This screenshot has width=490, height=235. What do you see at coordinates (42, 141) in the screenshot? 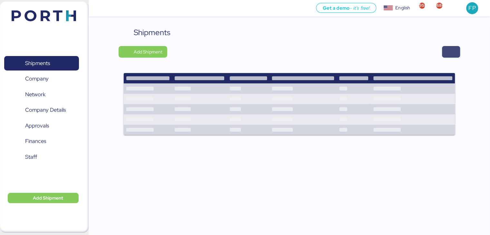
I see `a: Finances` at bounding box center [42, 141].